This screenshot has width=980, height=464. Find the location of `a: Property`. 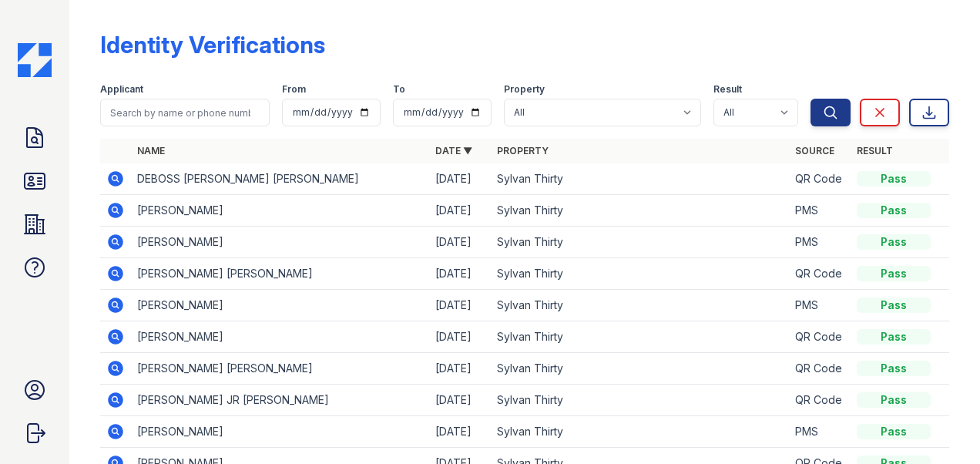

a: Property is located at coordinates (522, 150).